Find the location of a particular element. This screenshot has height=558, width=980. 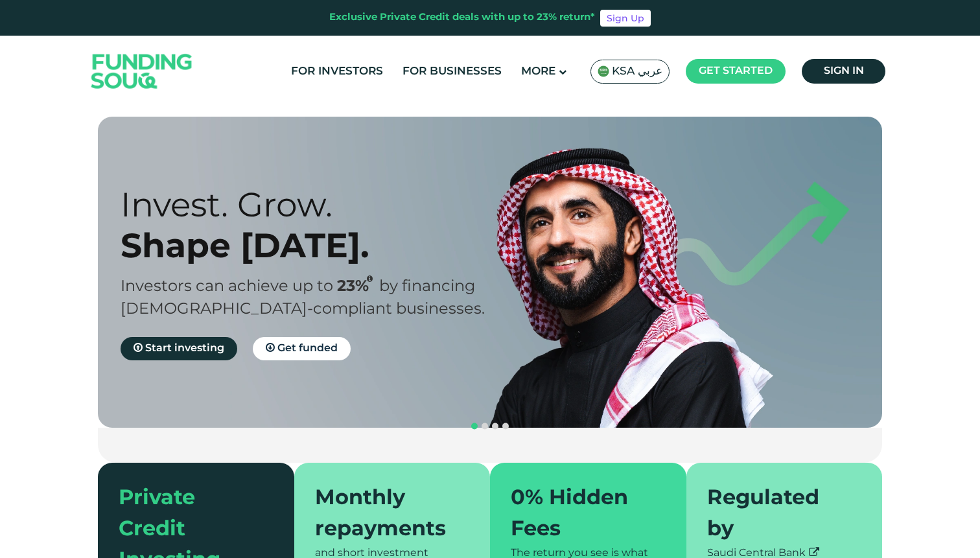

div: Invest. Grow. is located at coordinates (316, 204).